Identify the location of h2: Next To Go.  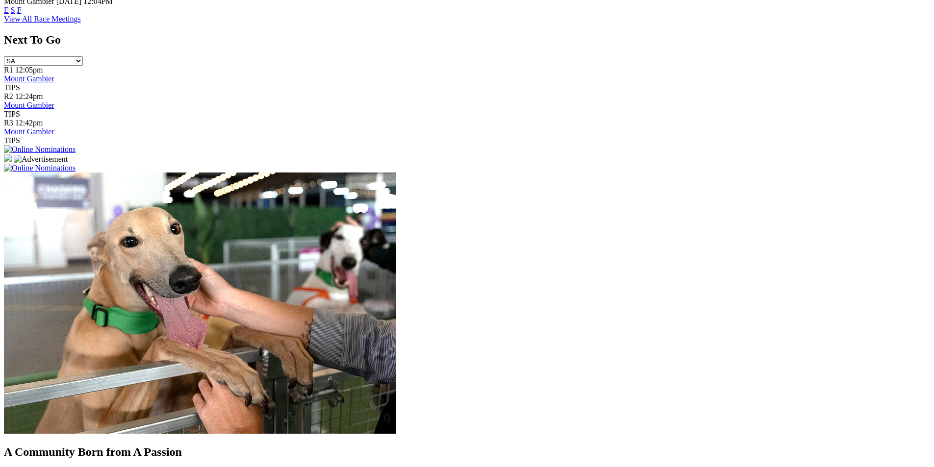
(467, 40).